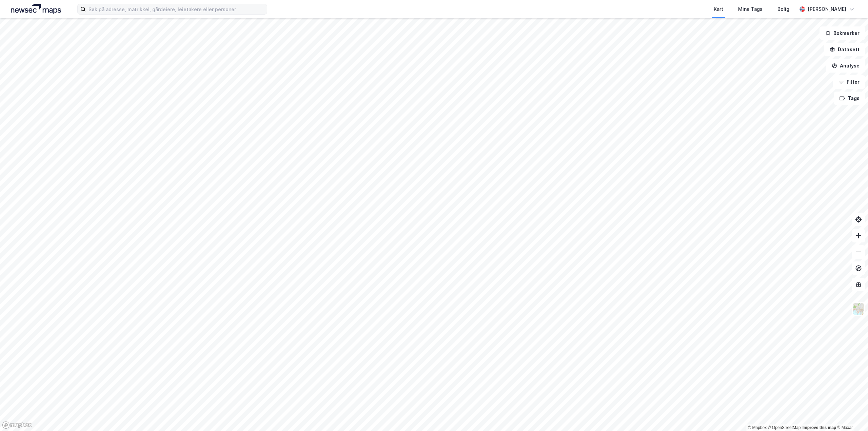 Image resolution: width=868 pixels, height=431 pixels. What do you see at coordinates (819, 427) in the screenshot?
I see `a: Improve this map` at bounding box center [819, 427].